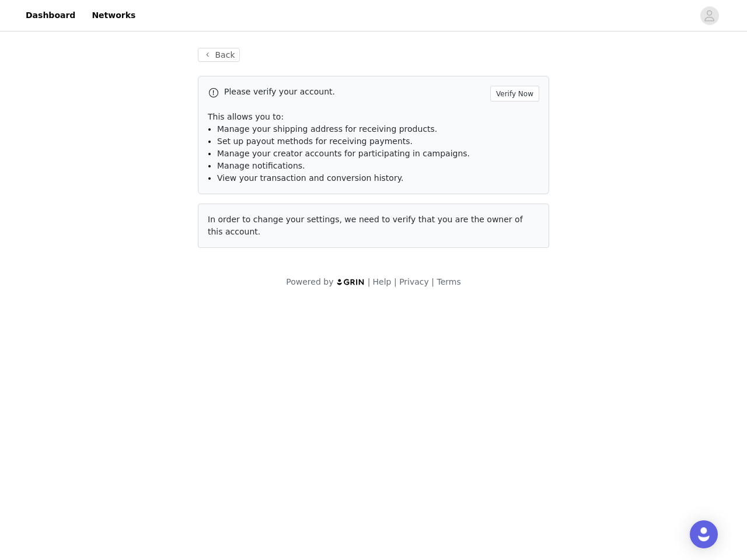 The height and width of the screenshot is (560, 747). Describe the element at coordinates (365, 225) in the screenshot. I see `span: In order to change your settings, we need to verify that you are the owner of this account.` at that location.